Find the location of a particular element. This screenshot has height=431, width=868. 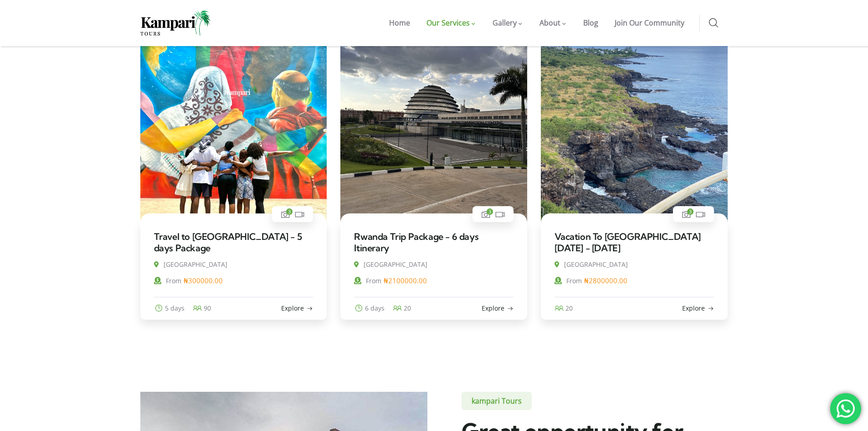

a: Rwanda Trip Package - 6 days Itinerary is located at coordinates (416, 242).